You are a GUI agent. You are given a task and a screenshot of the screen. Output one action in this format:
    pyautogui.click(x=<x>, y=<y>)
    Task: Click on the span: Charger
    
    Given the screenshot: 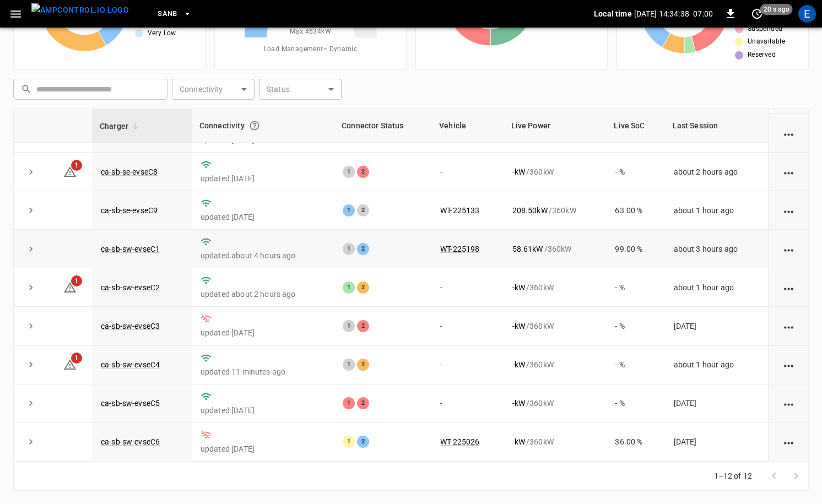 What is the action you would take?
    pyautogui.click(x=121, y=126)
    